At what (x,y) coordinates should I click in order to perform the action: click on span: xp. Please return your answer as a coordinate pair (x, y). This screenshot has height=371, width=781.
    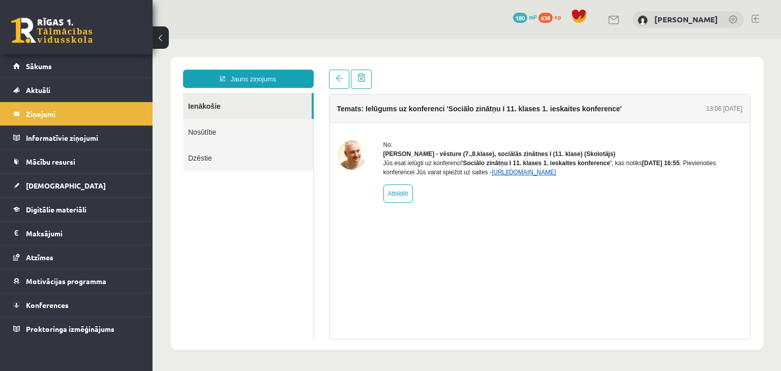
    Looking at the image, I should click on (557, 17).